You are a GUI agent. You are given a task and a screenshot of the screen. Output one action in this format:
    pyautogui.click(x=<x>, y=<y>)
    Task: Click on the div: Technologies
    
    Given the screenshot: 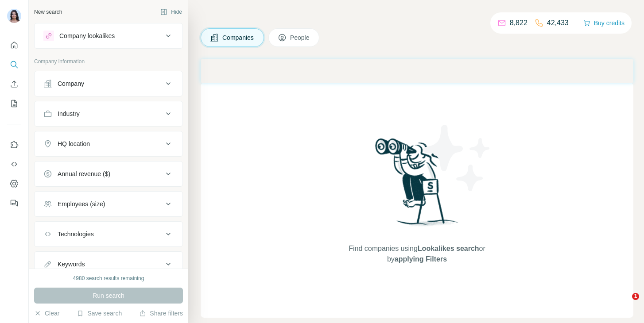 What is the action you would take?
    pyautogui.click(x=76, y=234)
    